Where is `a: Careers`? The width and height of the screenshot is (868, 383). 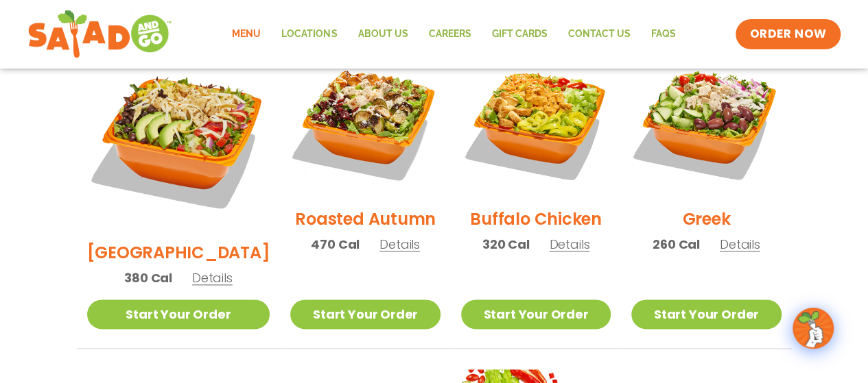 a: Careers is located at coordinates (450, 34).